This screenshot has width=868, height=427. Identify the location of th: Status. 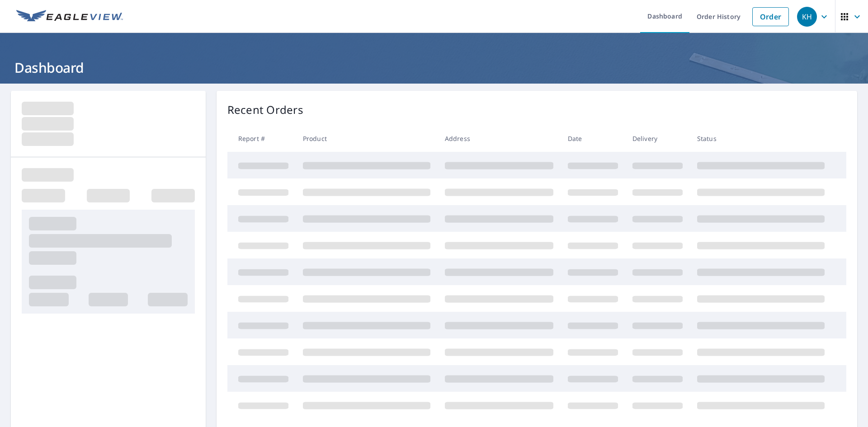
(760, 138).